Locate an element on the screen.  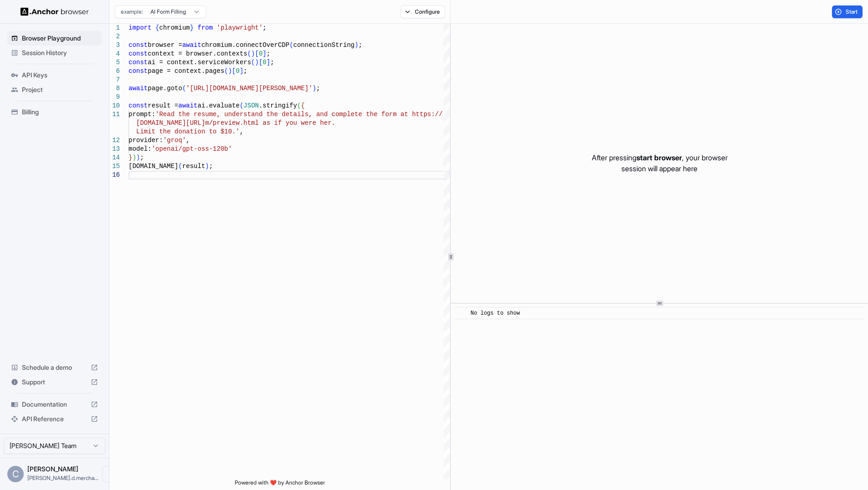
span: Powered with ❤️ by Anchor Browser is located at coordinates (280, 485).